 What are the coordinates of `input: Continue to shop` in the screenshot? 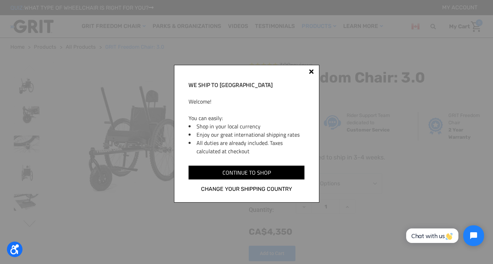 It's located at (246, 173).